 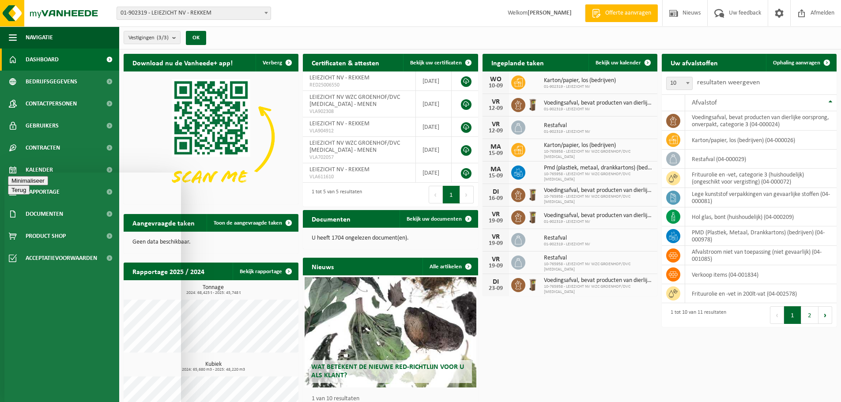 What do you see at coordinates (760, 217) in the screenshot?
I see `td: hol glas, bont (huishoudelijk) (04-000209)` at bounding box center [760, 217].